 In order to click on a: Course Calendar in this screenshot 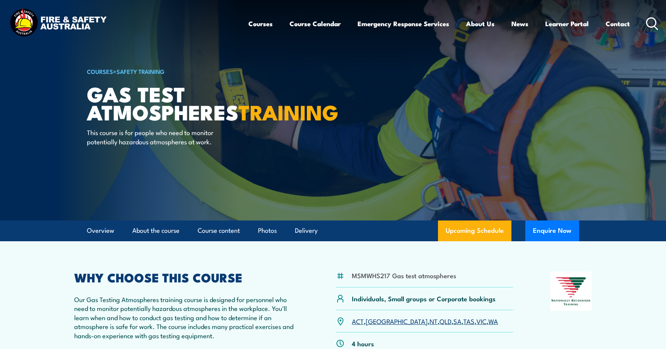, I will do `click(315, 23)`.